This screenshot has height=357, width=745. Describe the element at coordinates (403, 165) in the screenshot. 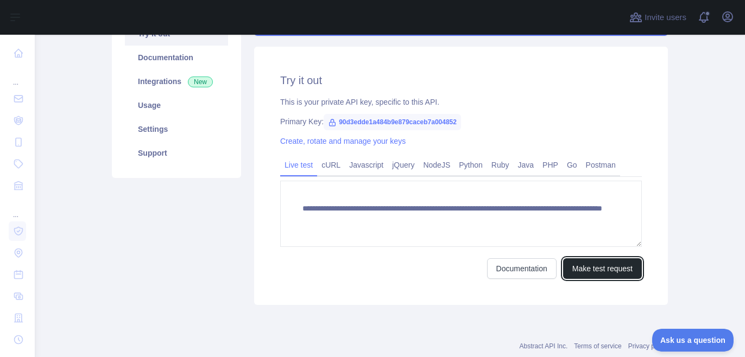

I see `a: jQuery` at that location.